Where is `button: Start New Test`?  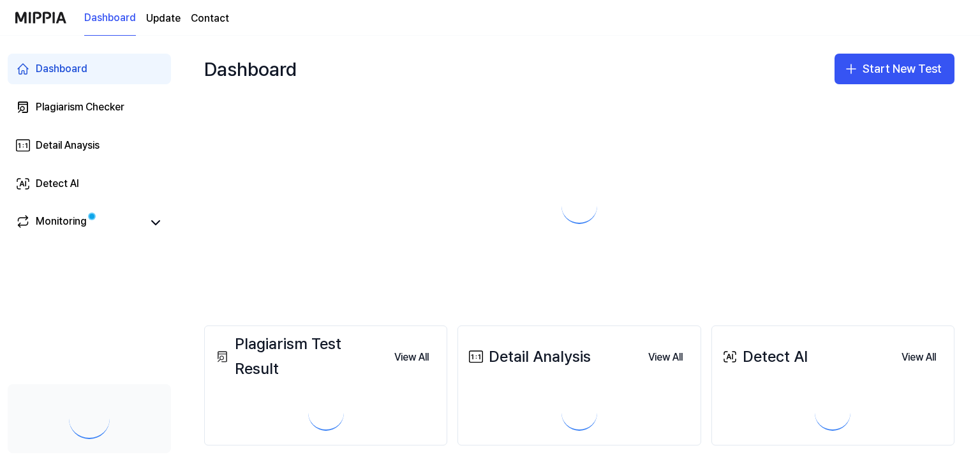 button: Start New Test is located at coordinates (894, 69).